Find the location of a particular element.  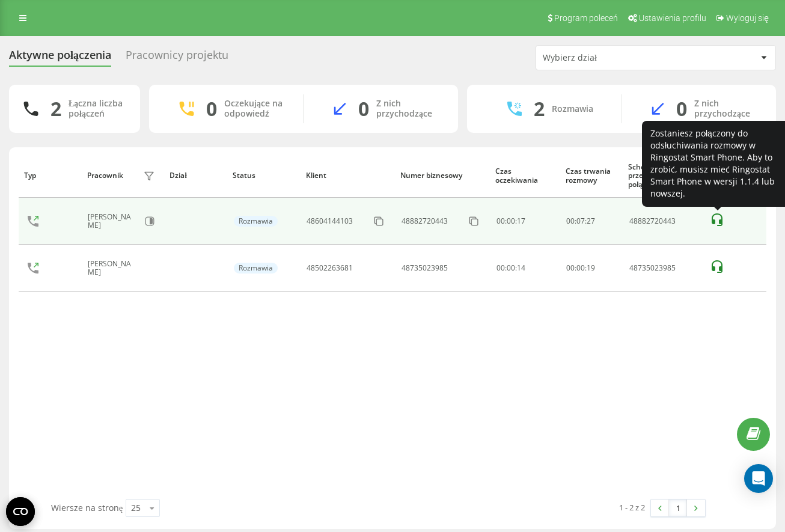

div: Open Intercom Messenger is located at coordinates (759, 479).